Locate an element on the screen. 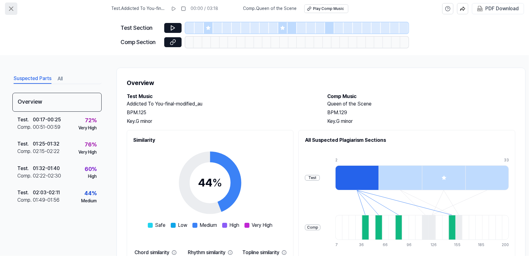  div: Test is located at coordinates (312, 177).